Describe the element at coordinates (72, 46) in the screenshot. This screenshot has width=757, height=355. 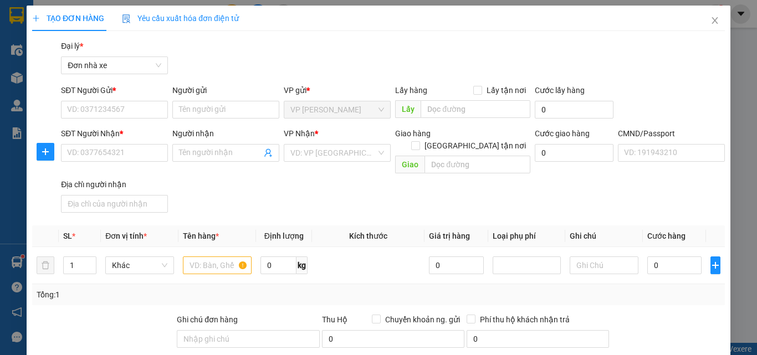
I see `span: Đại lý` at that location.